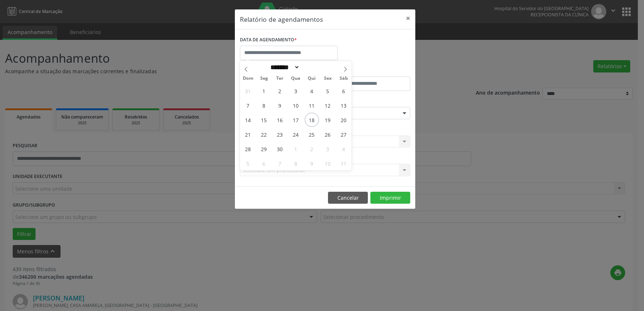 The height and width of the screenshot is (311, 644). What do you see at coordinates (312, 78) in the screenshot?
I see `span: Qui` at bounding box center [312, 78].